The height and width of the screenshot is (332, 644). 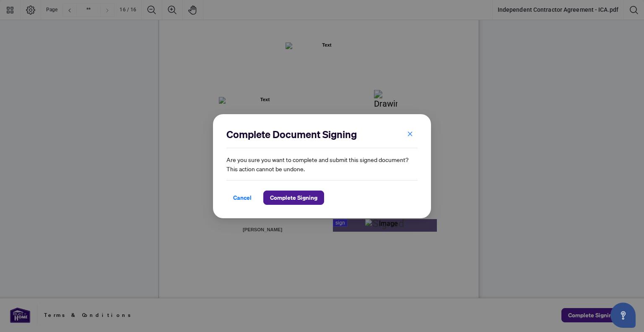 I want to click on span: Cancel, so click(x=242, y=197).